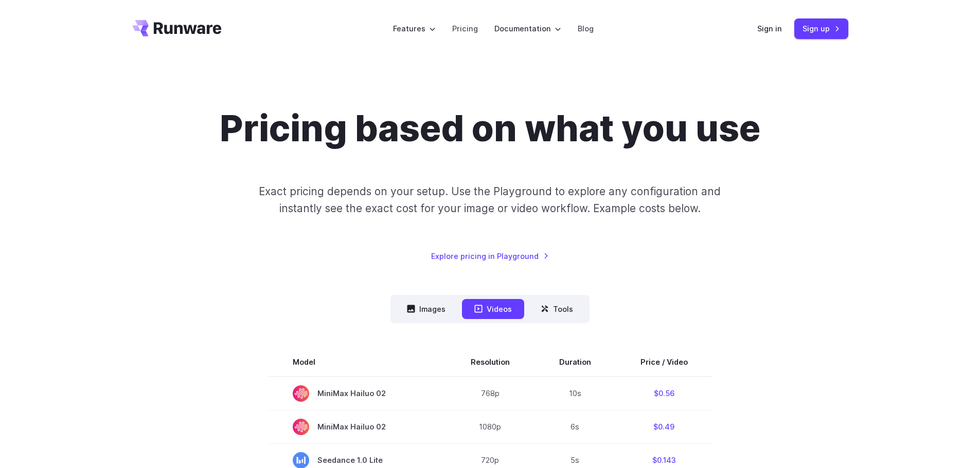  I want to click on button: Videos, so click(492, 309).